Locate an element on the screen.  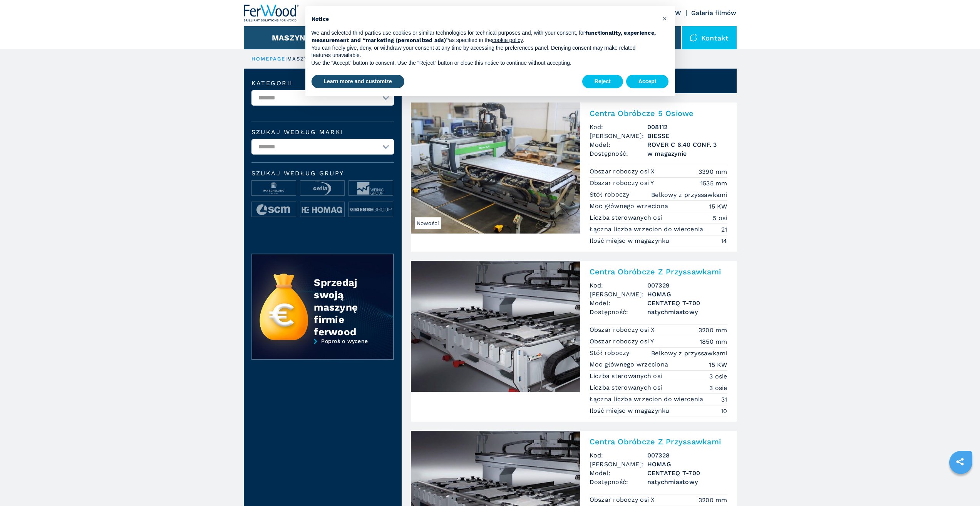
em: 10 is located at coordinates (724, 411).